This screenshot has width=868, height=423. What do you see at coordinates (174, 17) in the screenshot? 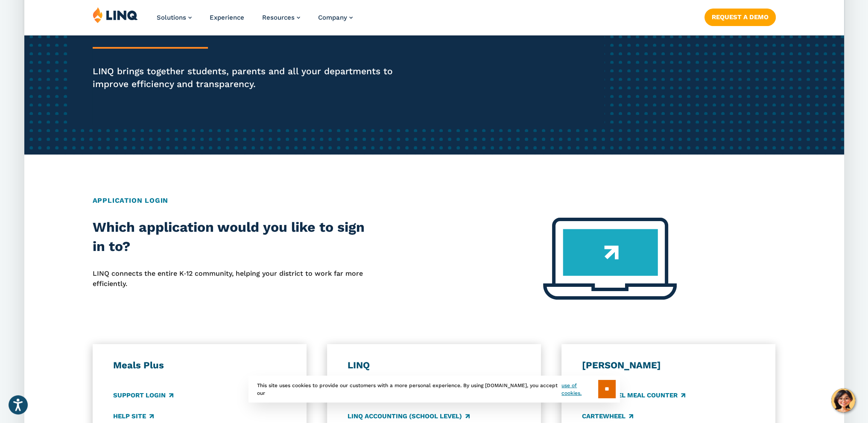
I see `a: Solutions` at bounding box center [174, 17].